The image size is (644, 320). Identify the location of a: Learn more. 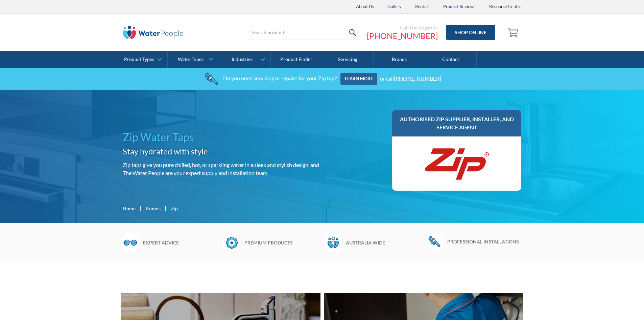
(359, 79).